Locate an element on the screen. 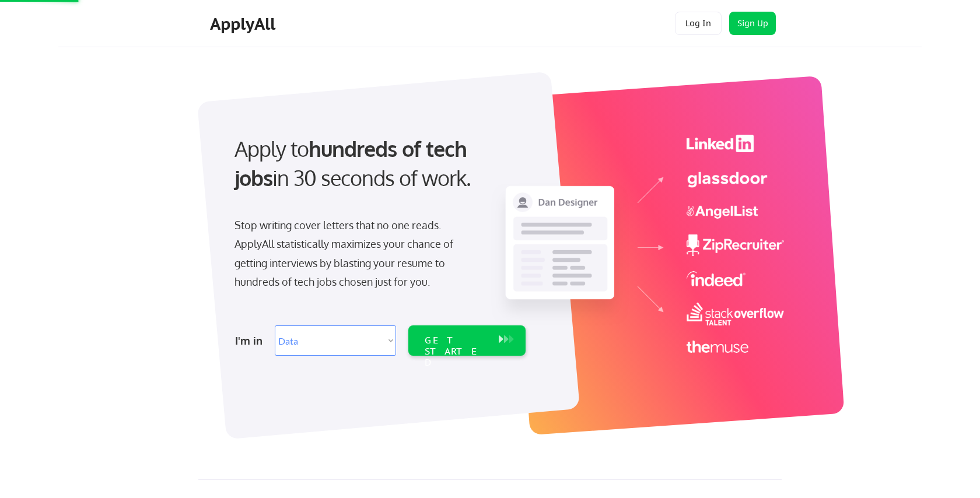  div: ApplyAll is located at coordinates (245, 24).